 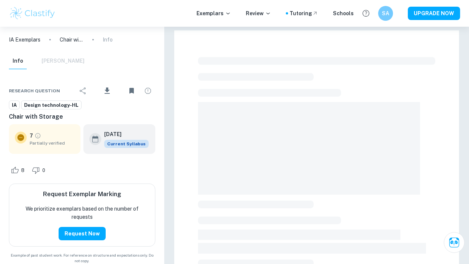 What do you see at coordinates (385, 13) in the screenshot?
I see `button: SA` at bounding box center [385, 13].